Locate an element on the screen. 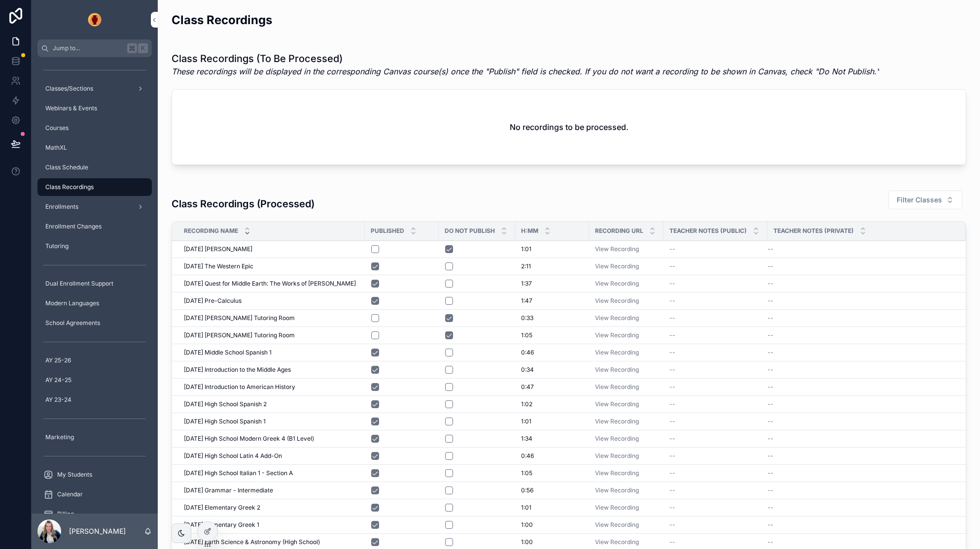  a: Marketing is located at coordinates (95, 437).